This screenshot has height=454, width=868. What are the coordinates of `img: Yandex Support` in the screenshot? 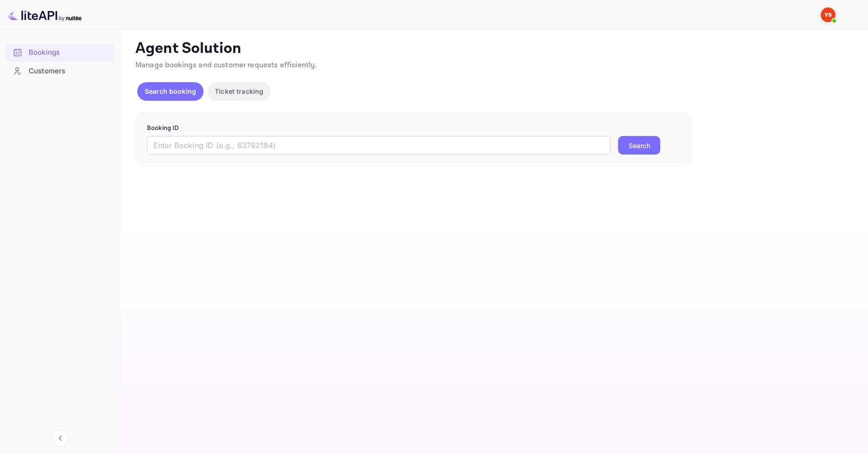 It's located at (828, 15).